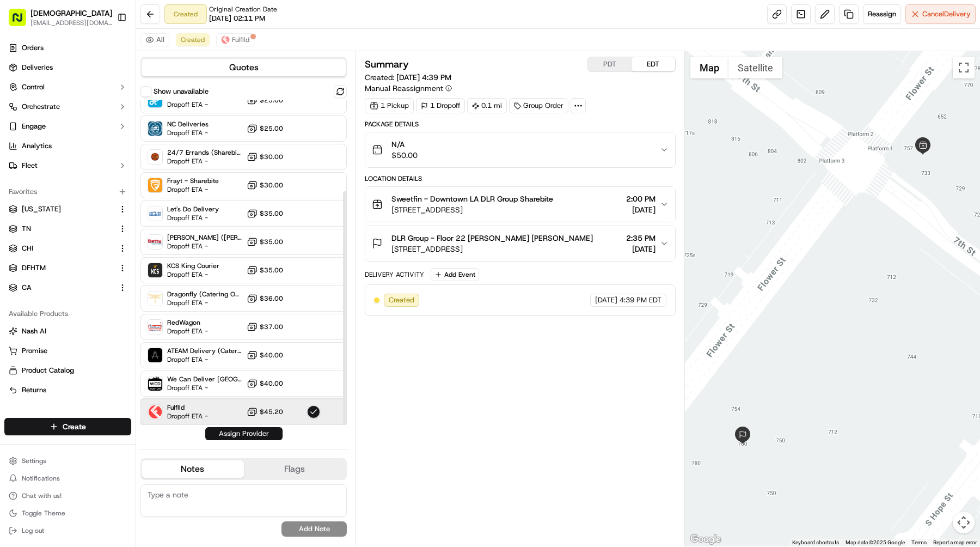 The height and width of the screenshot is (547, 980). I want to click on button: Start new chat, so click(192, 114).